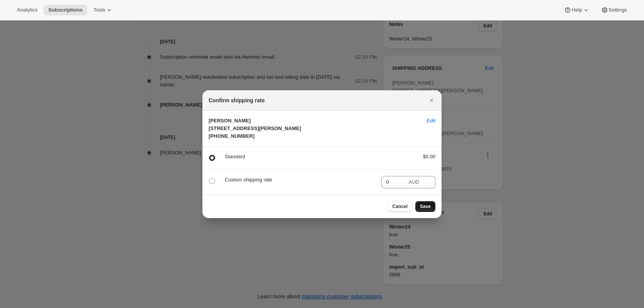 The width and height of the screenshot is (644, 308). What do you see at coordinates (27, 10) in the screenshot?
I see `span: Analytics` at bounding box center [27, 10].